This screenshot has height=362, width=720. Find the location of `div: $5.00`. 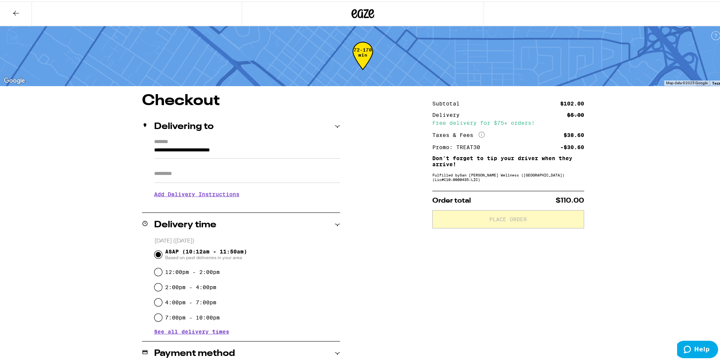

div: $5.00 is located at coordinates (575, 113).